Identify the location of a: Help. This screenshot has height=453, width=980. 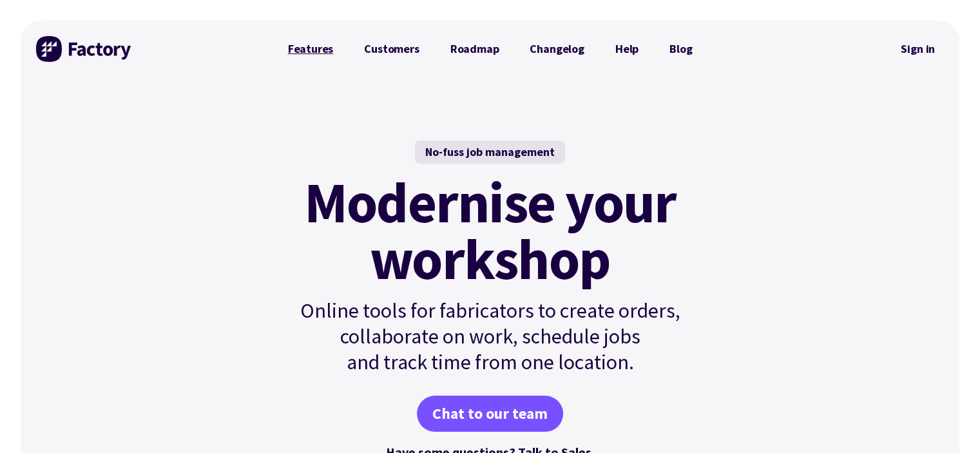
(627, 49).